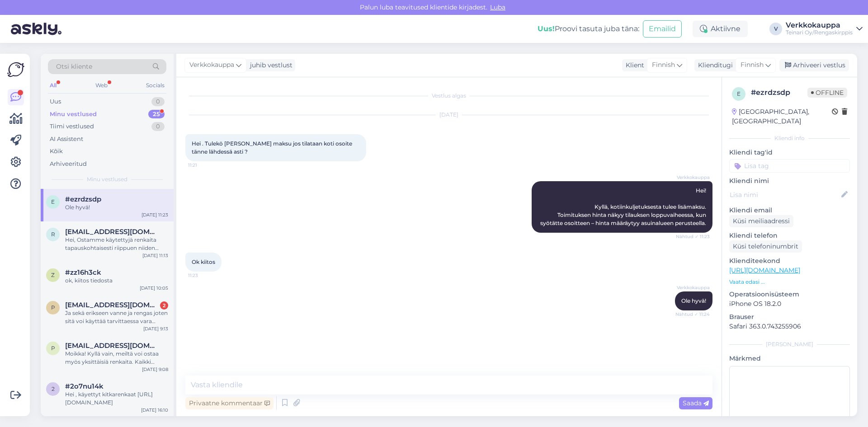 The width and height of the screenshot is (868, 427). I want to click on p: Safari 363.0.743255906, so click(789, 326).